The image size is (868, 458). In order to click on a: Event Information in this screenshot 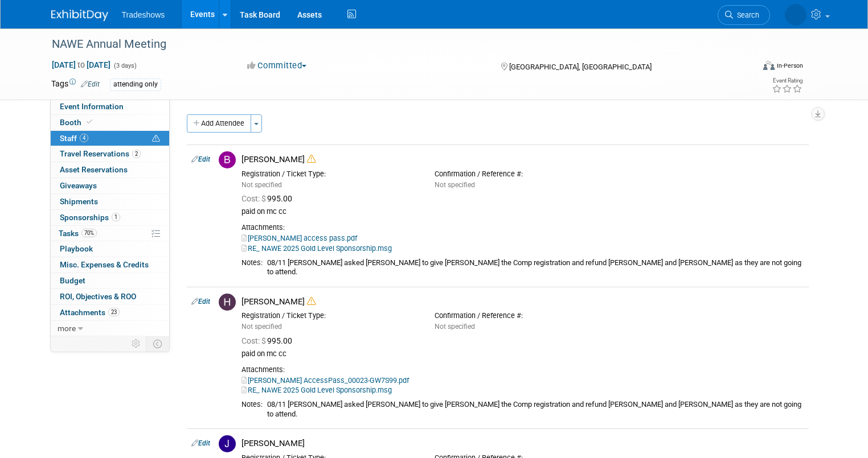, I will do `click(110, 107)`.